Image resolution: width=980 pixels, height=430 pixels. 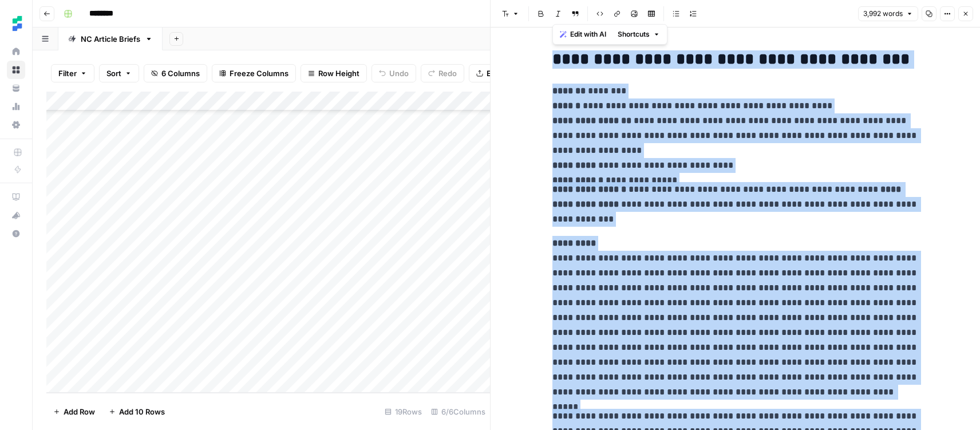 I want to click on a: Settings, so click(x=16, y=125).